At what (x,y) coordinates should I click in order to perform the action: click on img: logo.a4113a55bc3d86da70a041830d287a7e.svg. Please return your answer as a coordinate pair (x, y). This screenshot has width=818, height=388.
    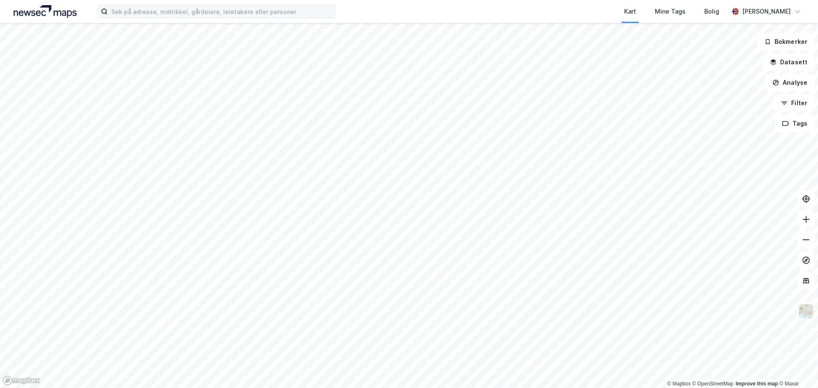
    Looking at the image, I should click on (45, 12).